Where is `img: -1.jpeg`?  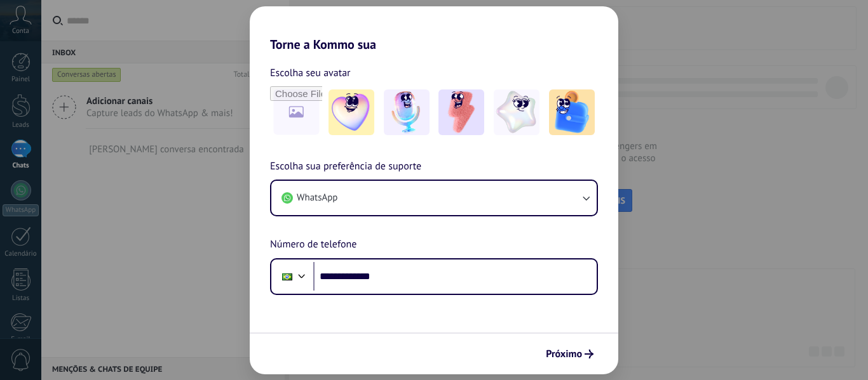
img: -1.jpeg is located at coordinates (351, 112).